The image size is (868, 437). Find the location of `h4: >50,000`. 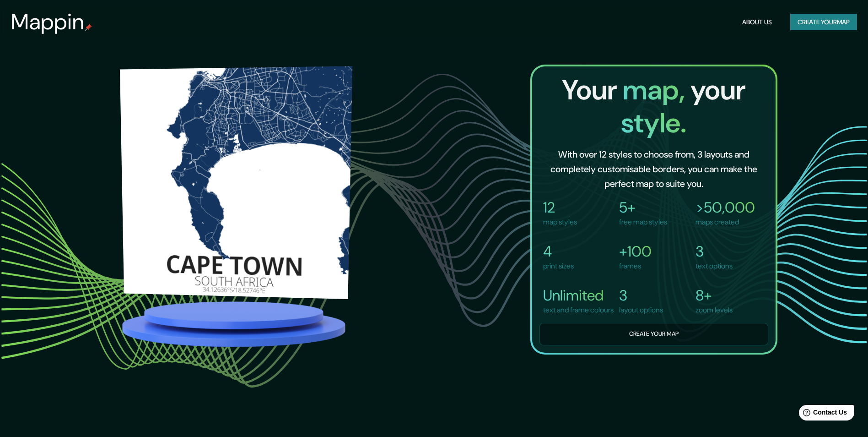

h4: >50,000 is located at coordinates (725, 208).